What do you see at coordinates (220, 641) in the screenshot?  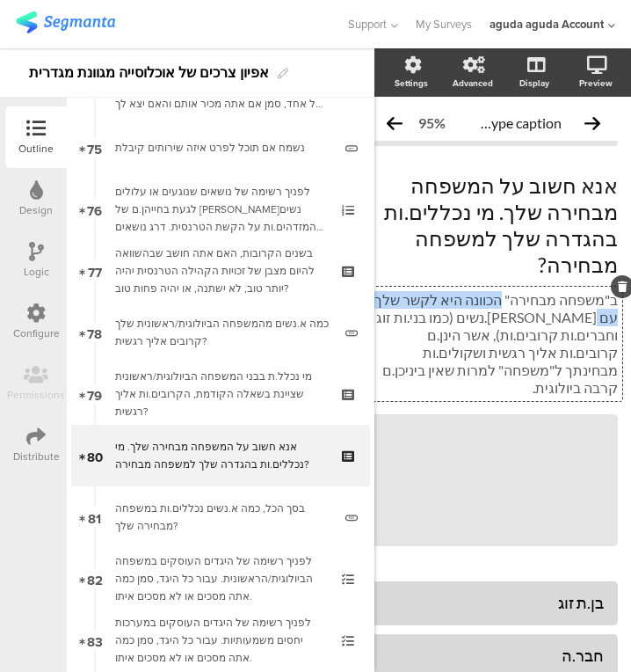 I see `div: לפניך רשימה של היגדים העוסקים במערכות יחסים משמעותיות. עבור כל היגד, סמן כמה אתה מסכים או לא מסכי...` at bounding box center [220, 641].